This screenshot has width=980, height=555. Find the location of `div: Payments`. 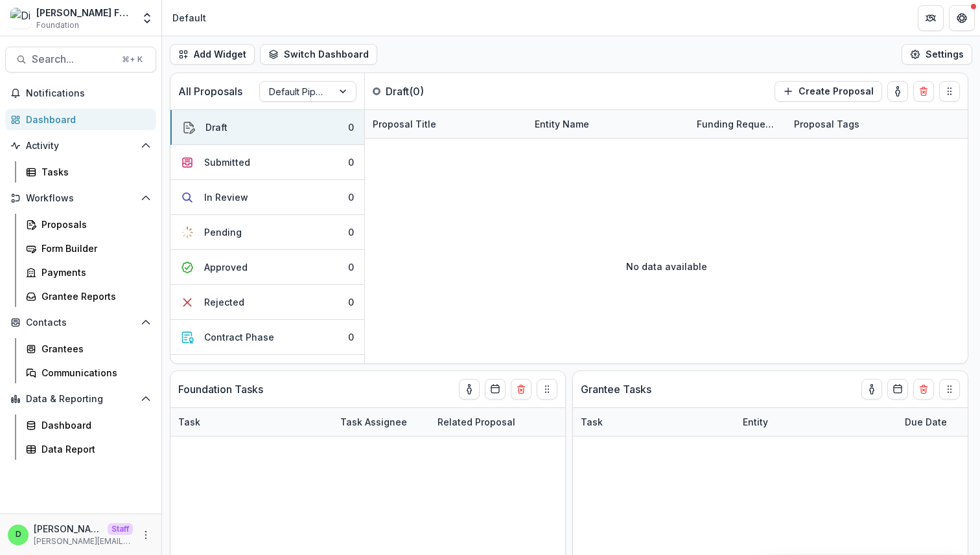

div: Payments is located at coordinates (94, 272).